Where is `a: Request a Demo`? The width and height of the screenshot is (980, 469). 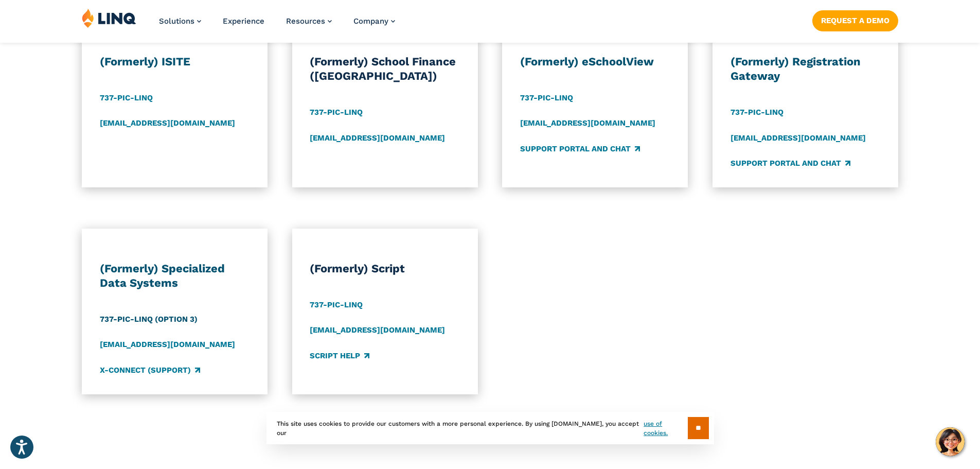 a: Request a Demo is located at coordinates (855, 20).